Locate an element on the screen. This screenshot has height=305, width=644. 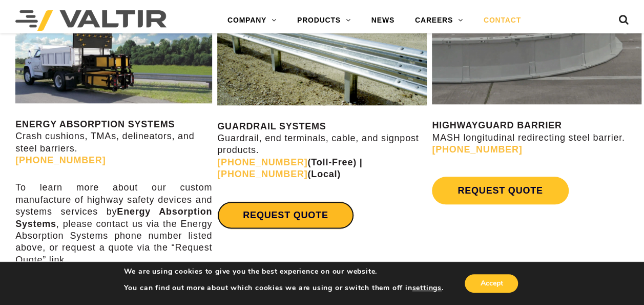
strong: GUARDRAIL SYSTEMS is located at coordinates (271, 126).